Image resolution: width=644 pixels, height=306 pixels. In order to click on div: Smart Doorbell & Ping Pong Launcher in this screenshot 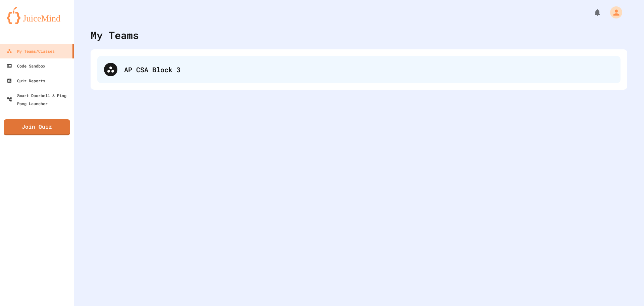, I will do `click(39, 100)`.